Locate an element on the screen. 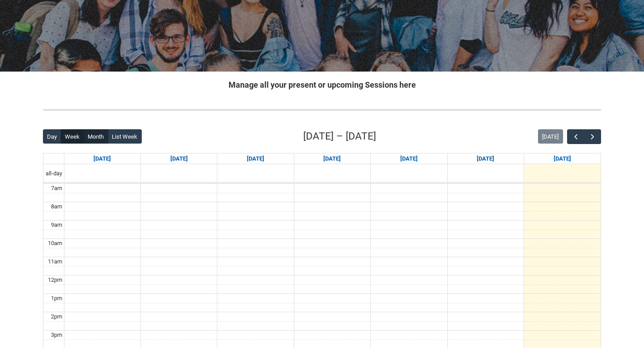 Image resolution: width=644 pixels, height=348 pixels. div: 8am is located at coordinates (56, 207).